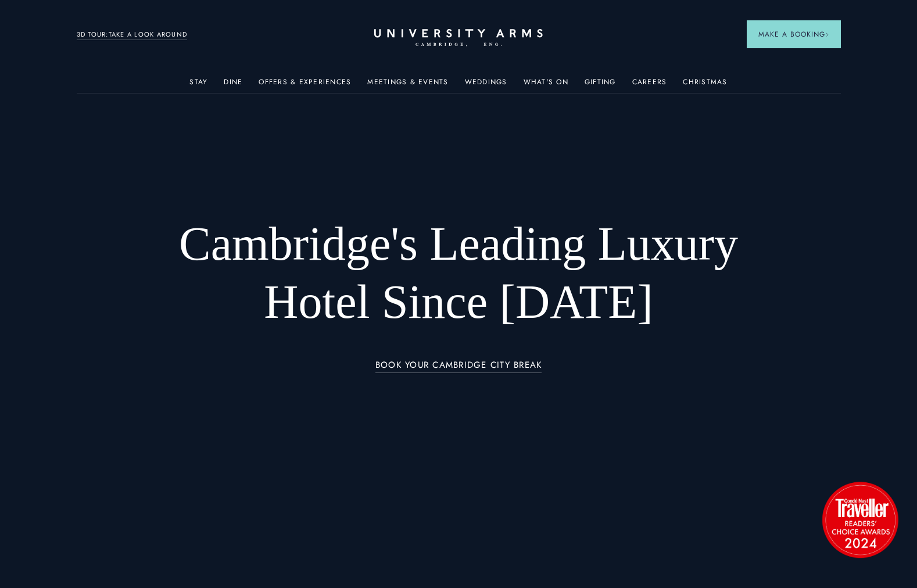 The width and height of the screenshot is (917, 588). Describe the element at coordinates (794, 34) in the screenshot. I see `button: Make a BookingArrow icon` at that location.